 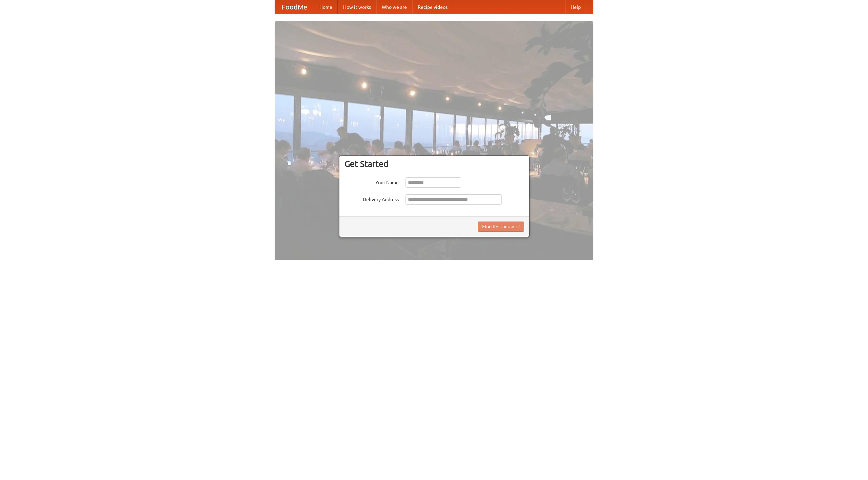 I want to click on label: Delivery Address, so click(x=371, y=198).